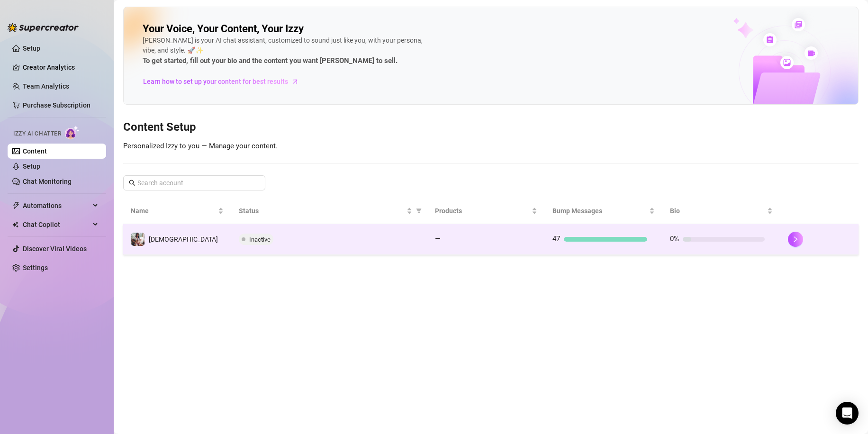 This screenshot has width=868, height=434. Describe the element at coordinates (796, 240) in the screenshot. I see `span: right` at that location.